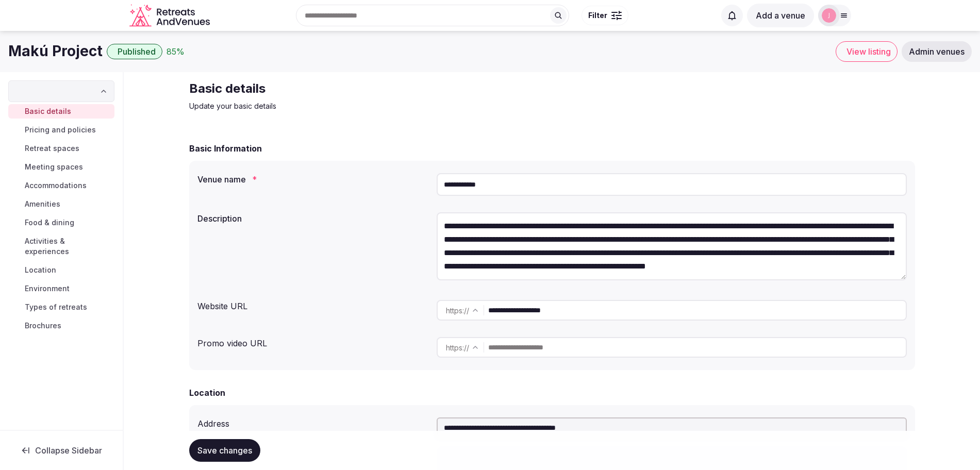  What do you see at coordinates (61, 223) in the screenshot?
I see `a: Food & dining` at bounding box center [61, 223].